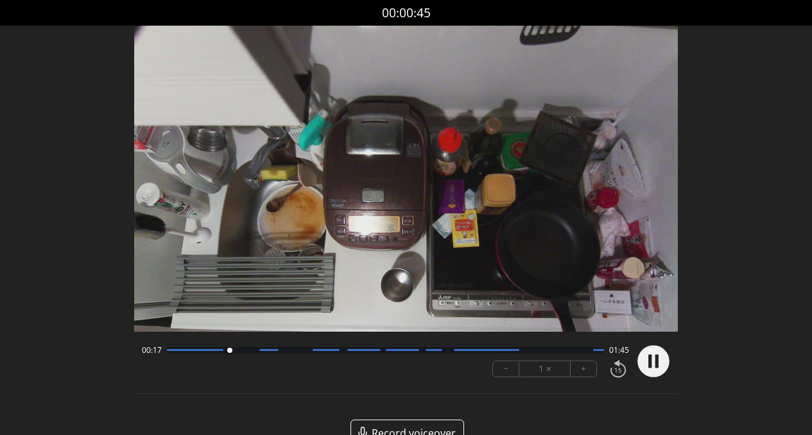 The width and height of the screenshot is (812, 435). I want to click on span: 01:45, so click(618, 350).